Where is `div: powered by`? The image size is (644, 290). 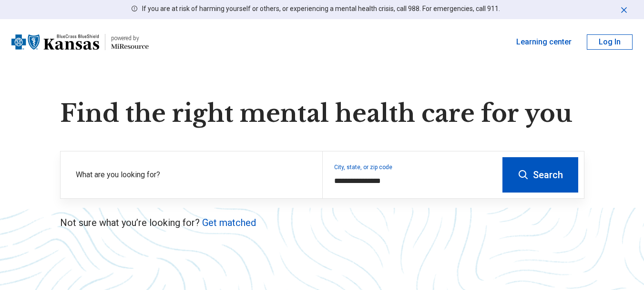 div: powered by is located at coordinates (129, 38).